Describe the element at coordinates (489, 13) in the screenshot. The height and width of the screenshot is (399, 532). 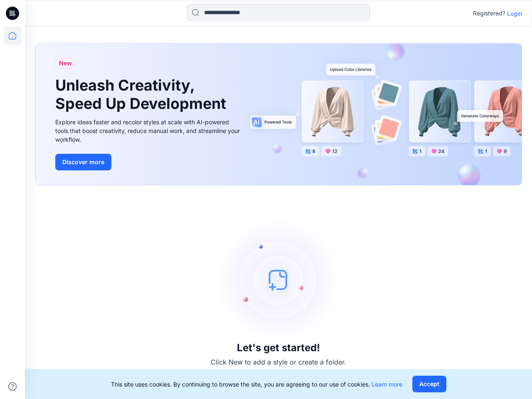
I see `p: Registered?` at that location.